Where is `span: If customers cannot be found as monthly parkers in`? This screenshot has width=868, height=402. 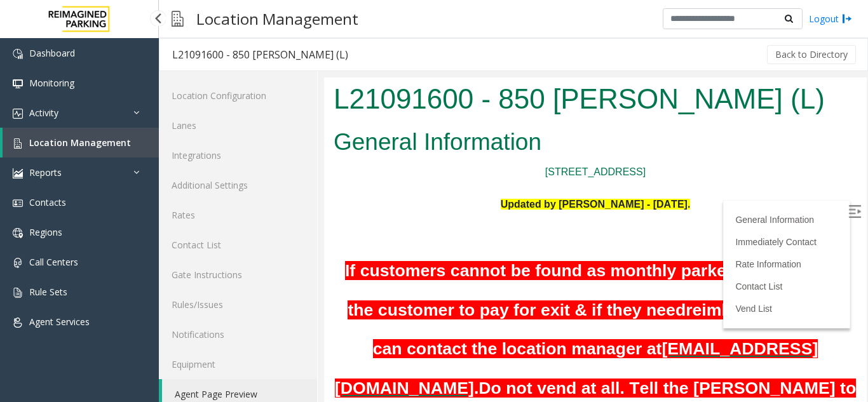
span: If customers cannot be found as monthly parkers in is located at coordinates (230, 193).